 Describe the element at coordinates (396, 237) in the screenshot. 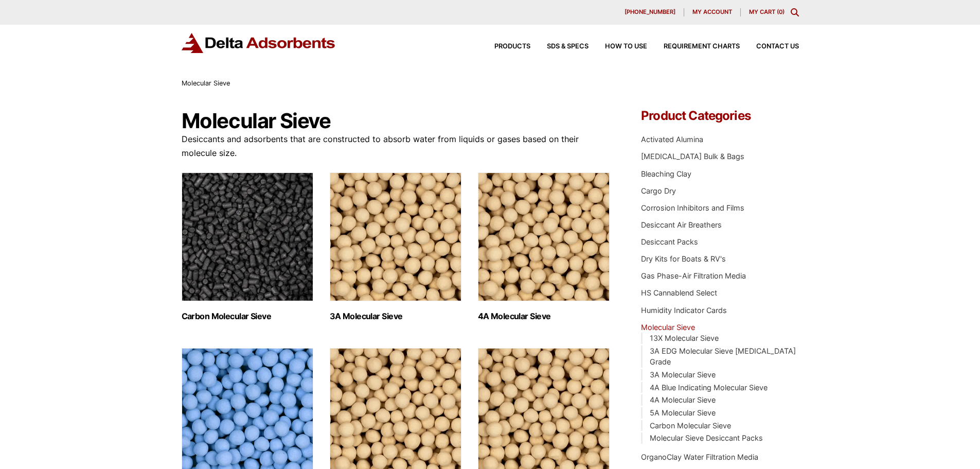

I see `img: 3A Molecular Sieve` at that location.